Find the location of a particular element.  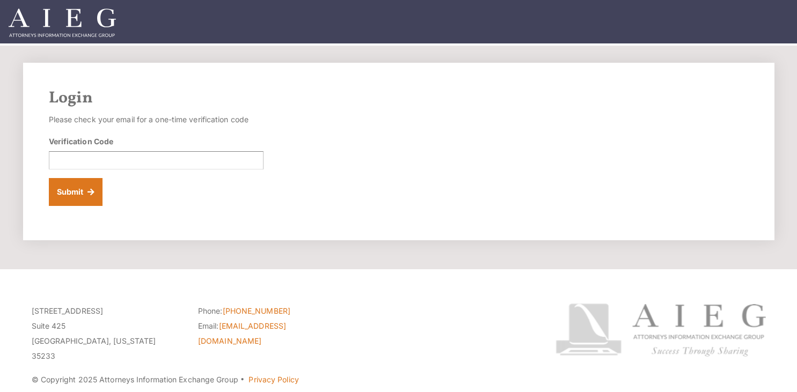

a: Privacy Policy is located at coordinates (273, 380).